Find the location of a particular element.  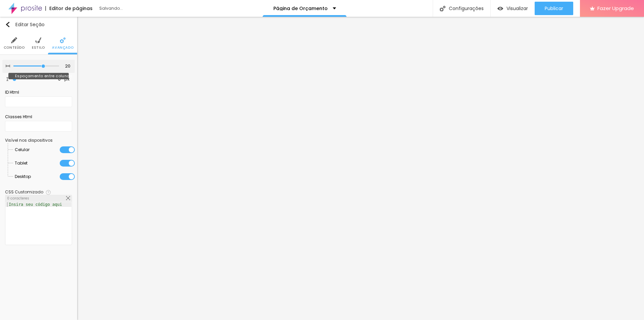

span: Publicar is located at coordinates (554, 8).